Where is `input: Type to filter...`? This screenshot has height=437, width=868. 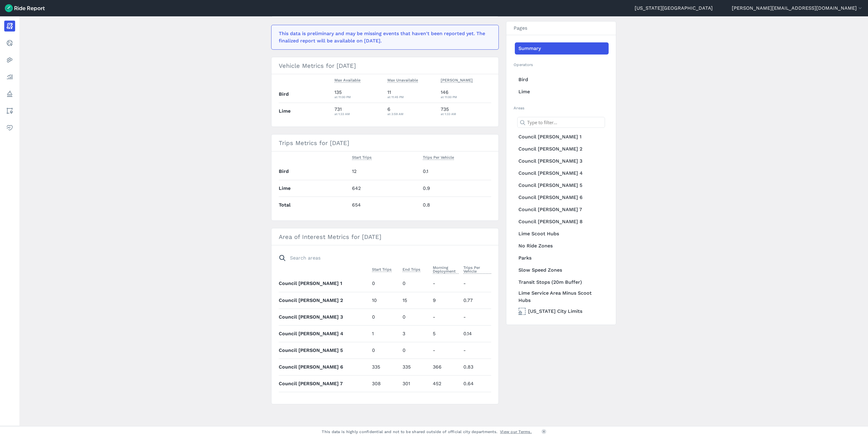 input: Type to filter... is located at coordinates (561, 122).